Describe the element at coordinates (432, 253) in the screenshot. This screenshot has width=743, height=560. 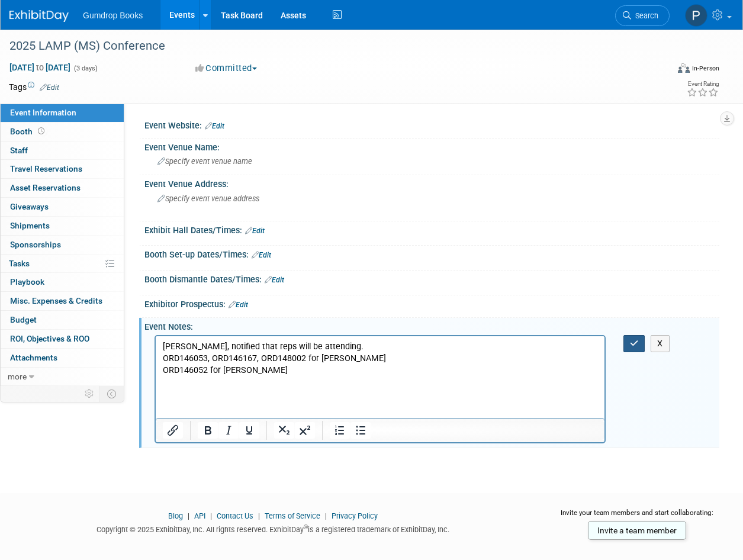
I see `div: Booth Set-up Dates/Times:` at that location.